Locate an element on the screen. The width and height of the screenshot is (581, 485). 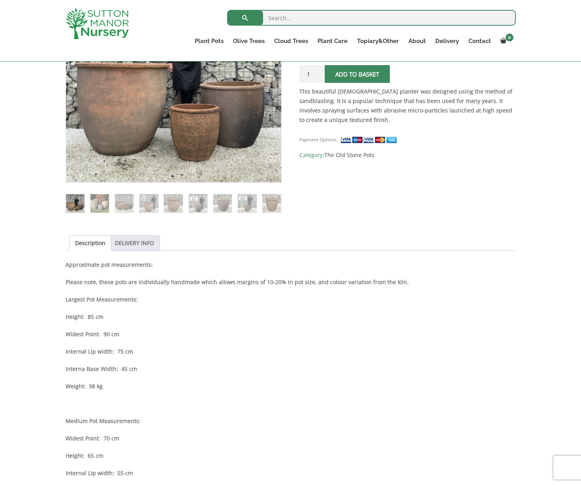
img: The Hai Phong Old Stone Plant Pots - Image 7 is located at coordinates (222, 203).